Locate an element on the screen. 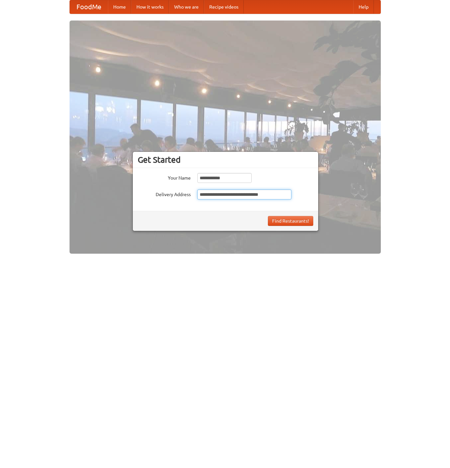  label: Delivery Address is located at coordinates (164, 194).